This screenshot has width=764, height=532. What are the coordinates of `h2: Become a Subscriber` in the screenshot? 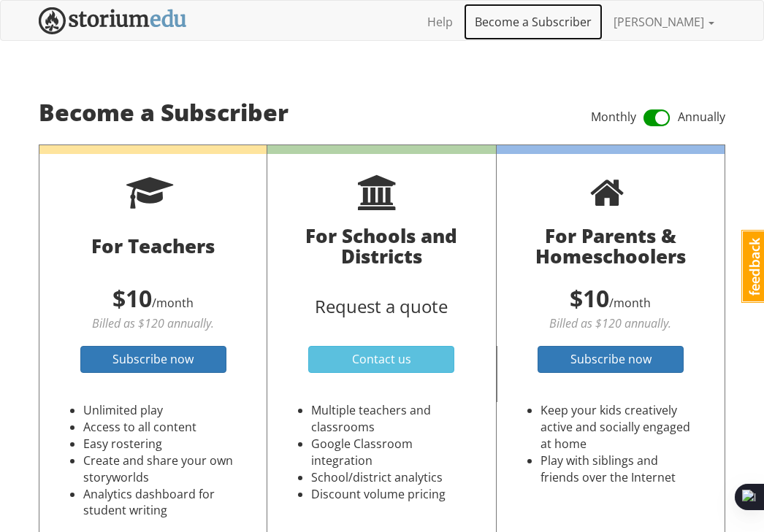 It's located at (238, 112).